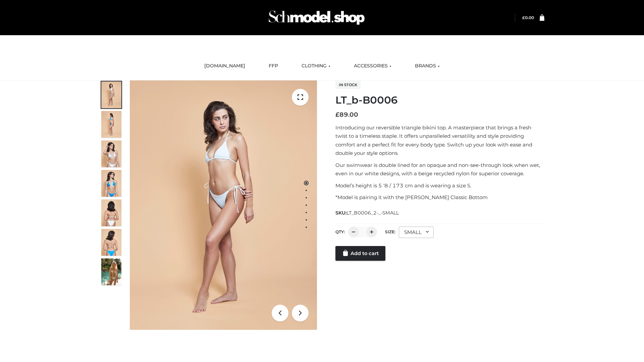 This screenshot has width=644, height=362. I want to click on bdi: 89.00, so click(347, 115).